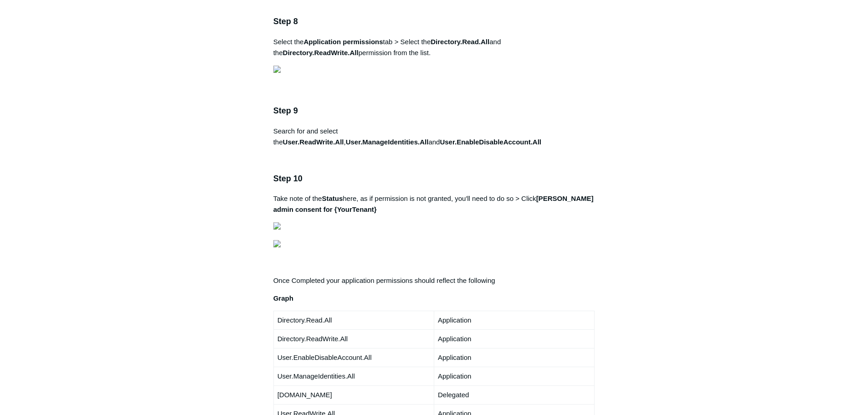 The width and height of the screenshot is (868, 415). What do you see at coordinates (343, 42) in the screenshot?
I see `strong: Application permissions` at bounding box center [343, 42].